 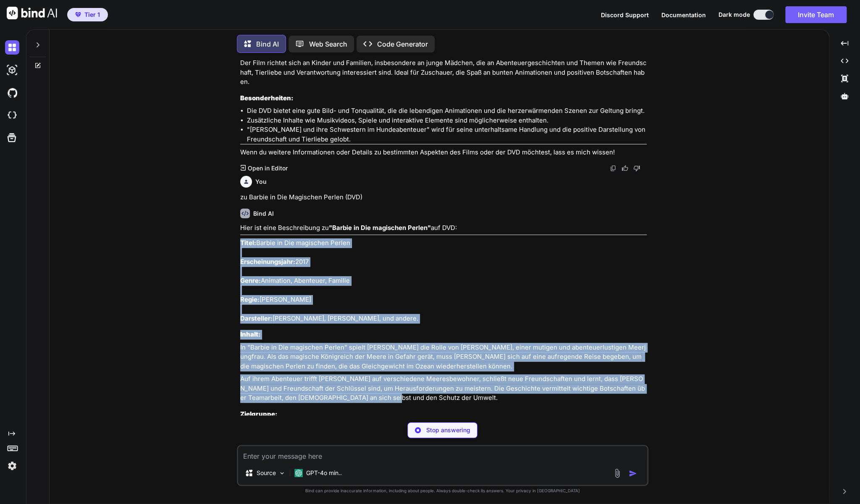 What do you see at coordinates (12, 93) in the screenshot?
I see `img: githubDark` at bounding box center [12, 93].